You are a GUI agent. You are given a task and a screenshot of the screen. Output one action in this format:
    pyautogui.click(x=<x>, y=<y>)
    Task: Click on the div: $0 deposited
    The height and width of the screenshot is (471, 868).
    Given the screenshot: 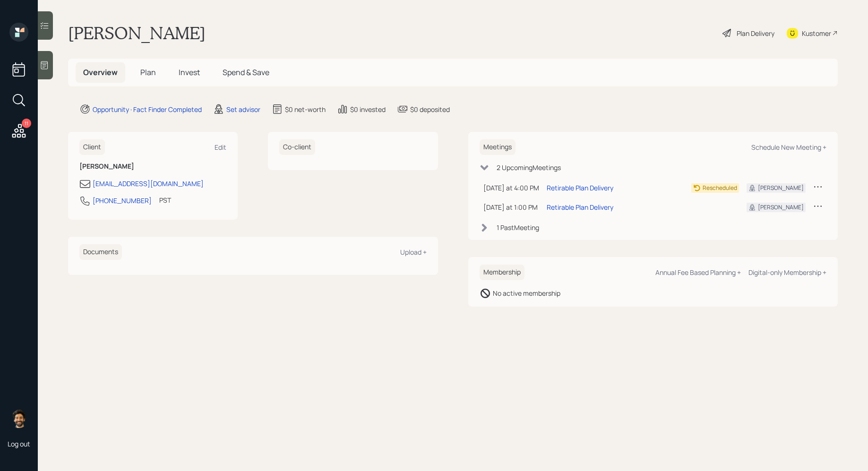 What is the action you would take?
    pyautogui.click(x=430, y=109)
    